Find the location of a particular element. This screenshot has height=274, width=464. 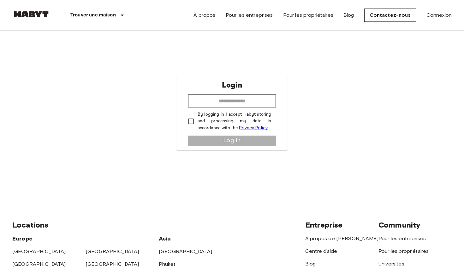

span: Asia is located at coordinates (165, 238).